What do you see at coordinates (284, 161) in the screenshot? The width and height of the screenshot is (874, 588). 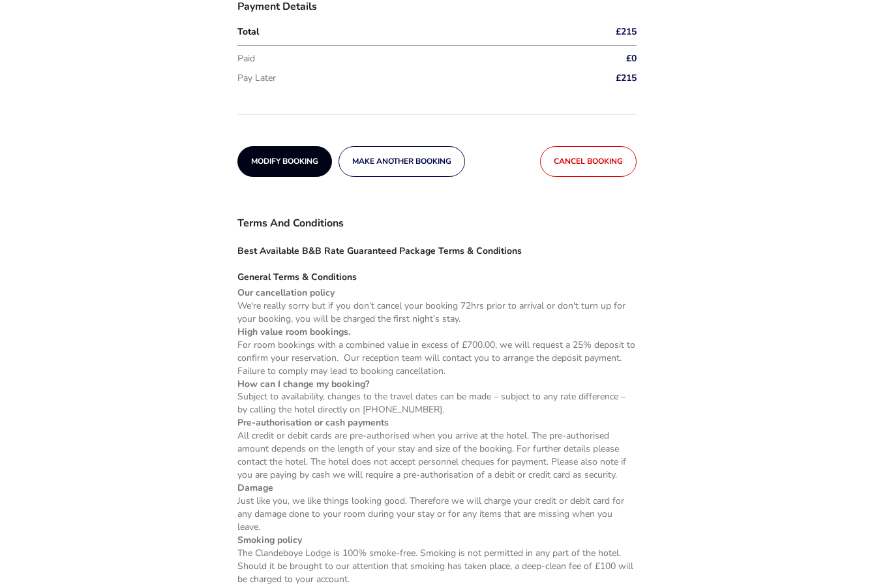 I see `span: Modify Booking` at bounding box center [284, 161].